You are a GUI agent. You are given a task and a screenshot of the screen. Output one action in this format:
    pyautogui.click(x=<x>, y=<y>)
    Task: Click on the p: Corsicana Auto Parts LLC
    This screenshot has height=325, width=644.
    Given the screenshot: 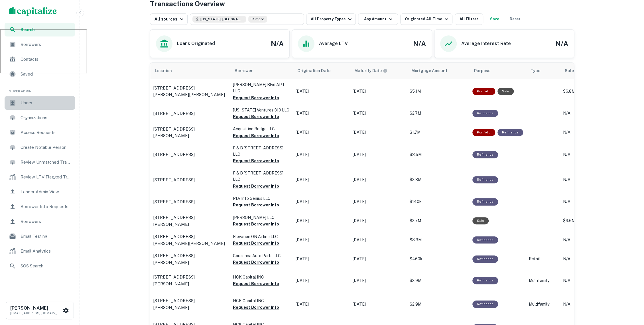 What is the action you would take?
    pyautogui.click(x=261, y=256)
    